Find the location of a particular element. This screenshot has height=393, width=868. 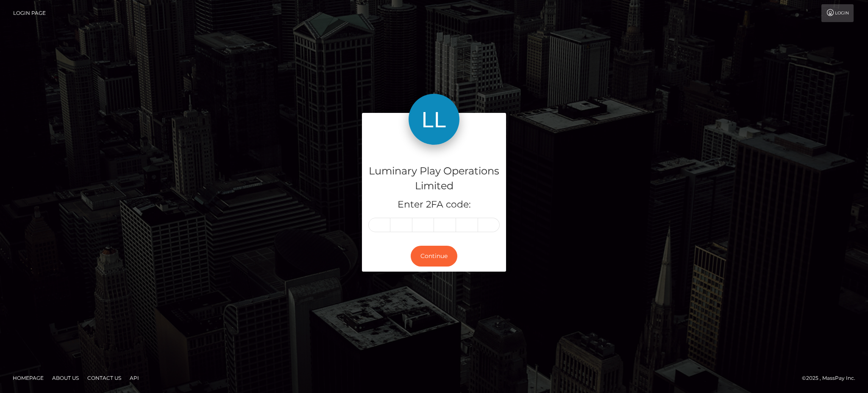

a: Homepage is located at coordinates (28, 378).